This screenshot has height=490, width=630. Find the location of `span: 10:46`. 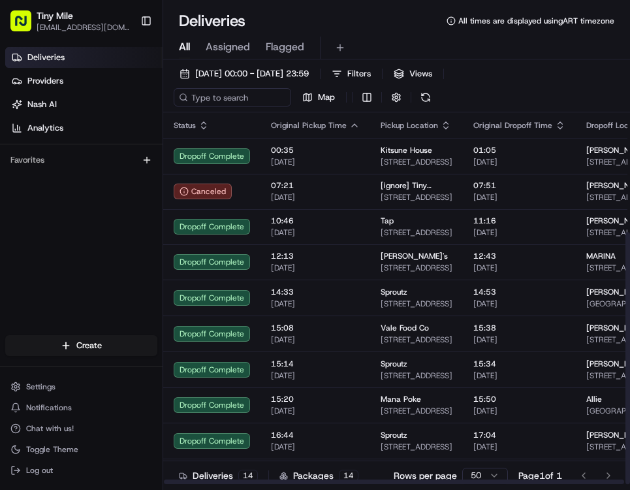

span: 10:46 is located at coordinates (315, 221).